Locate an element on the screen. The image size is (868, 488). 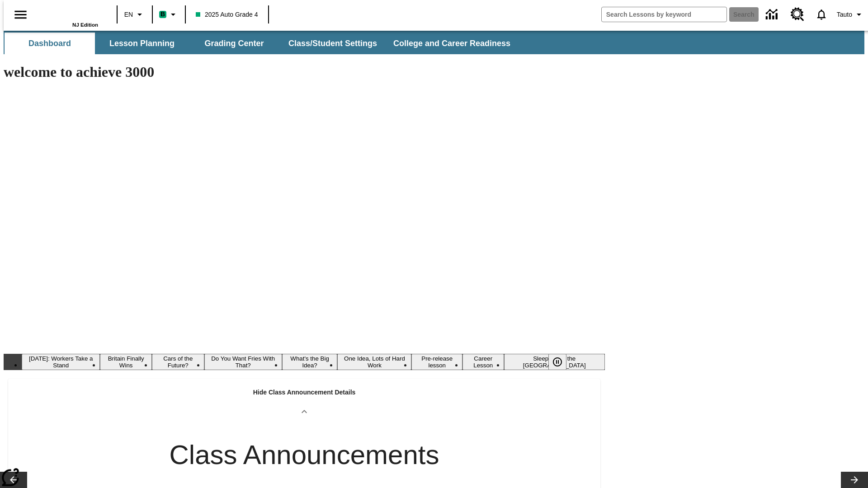
span: NJ Edition is located at coordinates (85, 25).